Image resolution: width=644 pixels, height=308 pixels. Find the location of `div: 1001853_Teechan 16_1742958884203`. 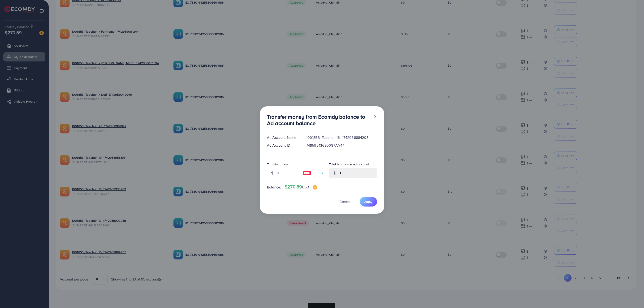

div: 1001853_Teechan 16_1742958884203 is located at coordinates (341, 137).